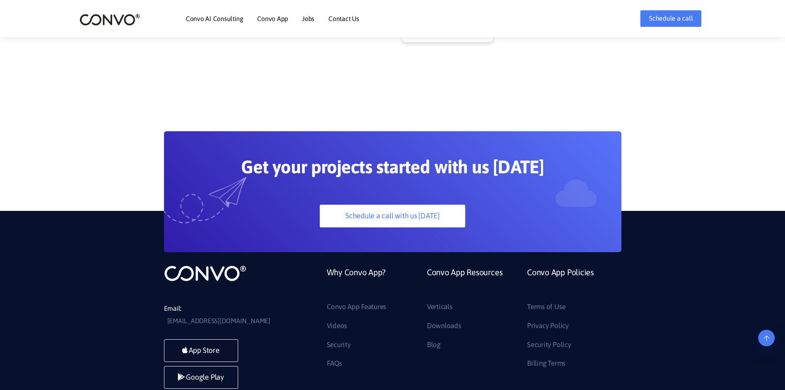  What do you see at coordinates (357, 307) in the screenshot?
I see `a: Convo App Features` at bounding box center [357, 307].